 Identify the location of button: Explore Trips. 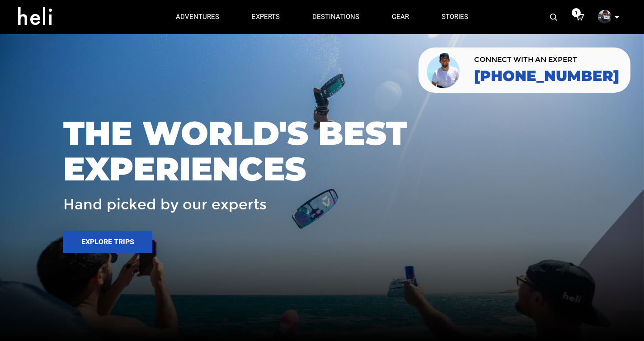
(107, 242).